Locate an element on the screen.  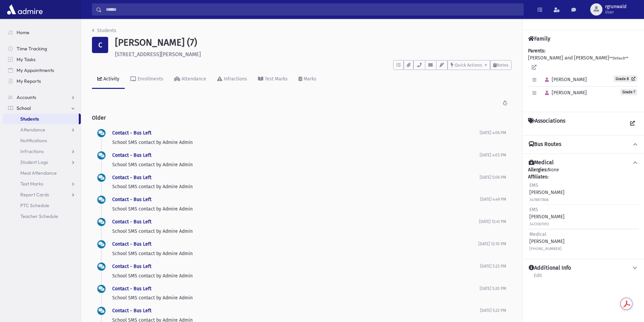
b: Parents: is located at coordinates (537, 50).